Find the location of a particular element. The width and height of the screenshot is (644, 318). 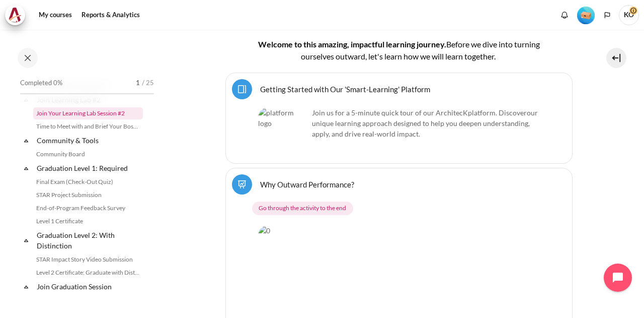

h4: Welcome to this amazing, impactful learning journey. is located at coordinates (399, 51).